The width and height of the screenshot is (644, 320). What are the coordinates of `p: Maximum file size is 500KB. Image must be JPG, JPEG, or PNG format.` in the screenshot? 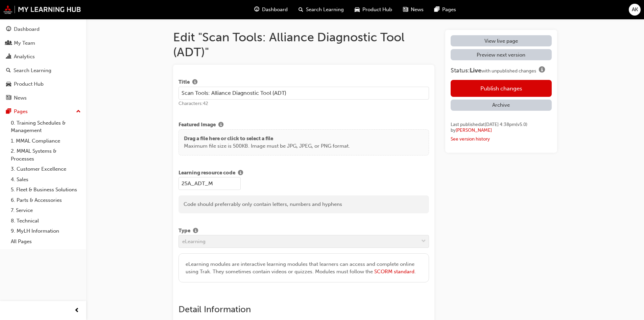 It's located at (267, 146).